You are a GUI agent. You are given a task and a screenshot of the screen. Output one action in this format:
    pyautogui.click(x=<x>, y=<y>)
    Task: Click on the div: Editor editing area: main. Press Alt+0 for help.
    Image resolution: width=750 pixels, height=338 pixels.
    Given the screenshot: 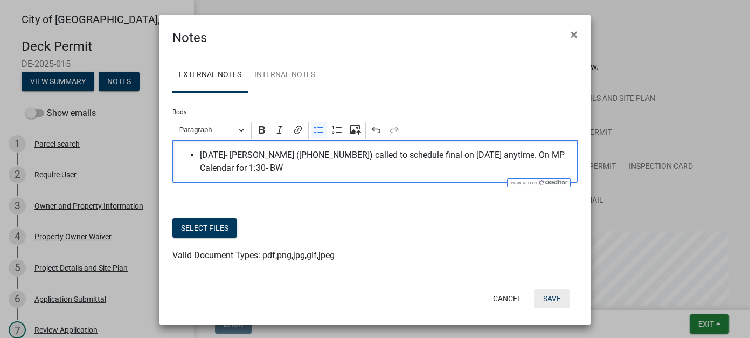 What is the action you would take?
    pyautogui.click(x=375, y=161)
    